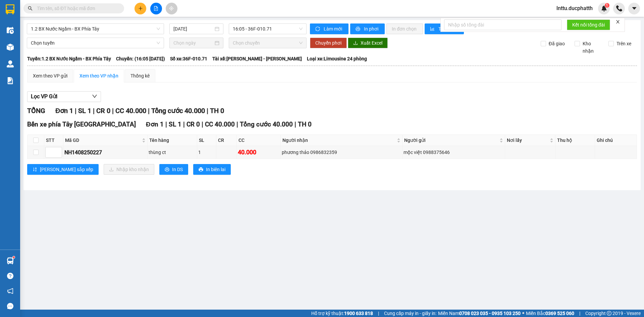 The height and width of the screenshot is (317, 644). What do you see at coordinates (433, 29) in the screenshot?
I see `span: bar-chart` at bounding box center [433, 29].